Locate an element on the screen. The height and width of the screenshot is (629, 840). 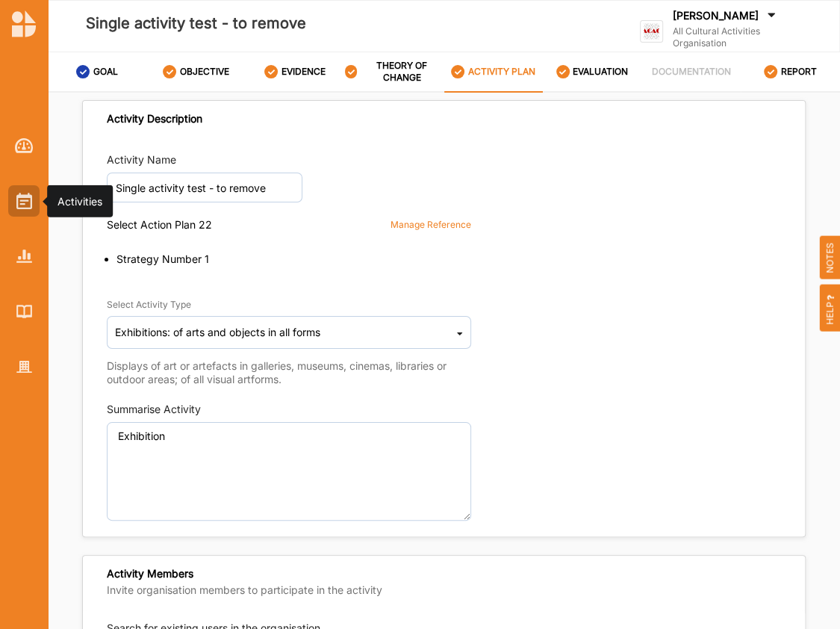
label: All Cultural Activities Organisation is located at coordinates (734, 38).